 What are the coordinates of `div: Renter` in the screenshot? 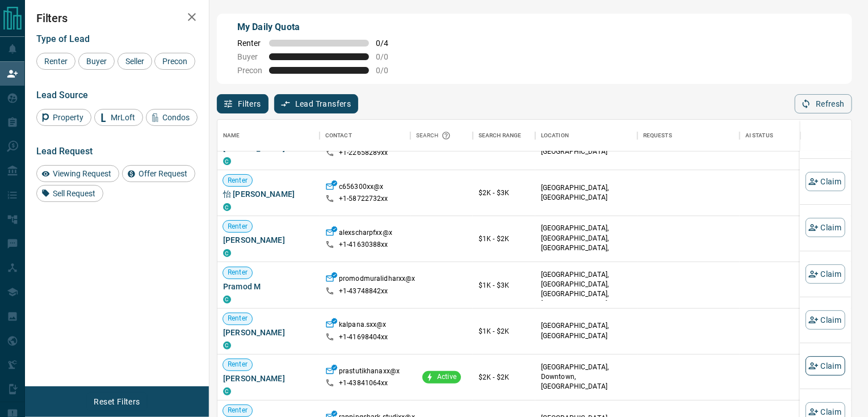 It's located at (56, 61).